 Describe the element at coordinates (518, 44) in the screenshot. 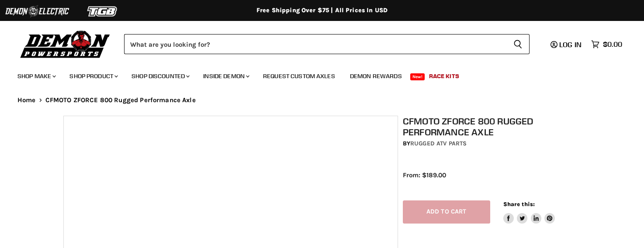

I see `button: Search` at that location.